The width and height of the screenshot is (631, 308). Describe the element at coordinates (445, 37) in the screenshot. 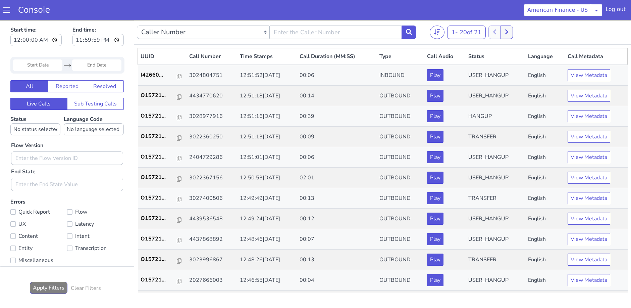

I see `th: Call Audio` at that location.